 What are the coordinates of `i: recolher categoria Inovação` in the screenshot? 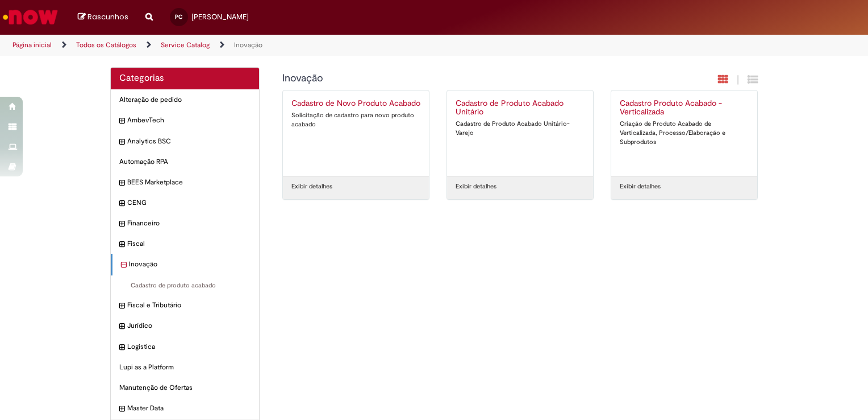 It's located at (124, 265).